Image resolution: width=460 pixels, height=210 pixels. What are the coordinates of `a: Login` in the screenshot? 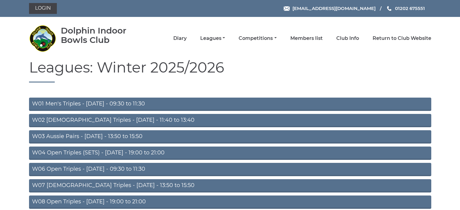 It's located at (43, 8).